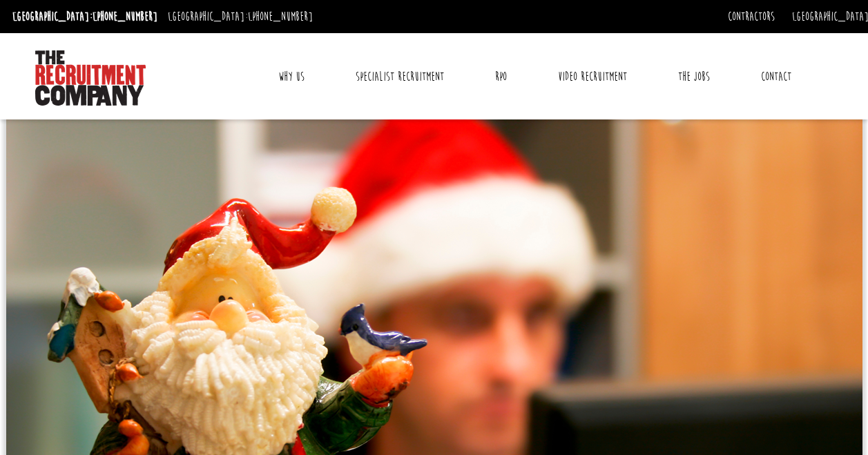 The width and height of the screenshot is (868, 455). Describe the element at coordinates (400, 77) in the screenshot. I see `a: Specialist Recruitment` at that location.